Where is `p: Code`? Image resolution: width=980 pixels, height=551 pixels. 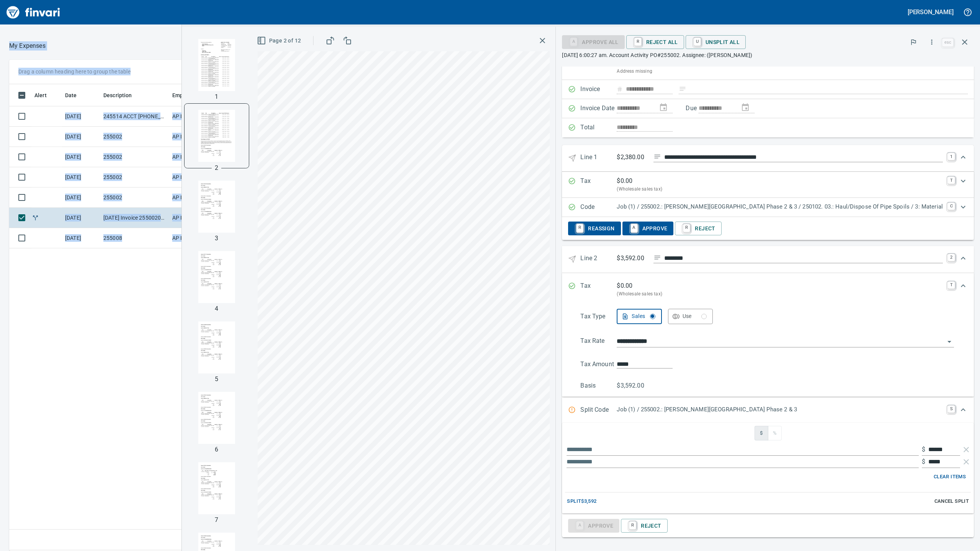 p: Code is located at coordinates (598, 207).